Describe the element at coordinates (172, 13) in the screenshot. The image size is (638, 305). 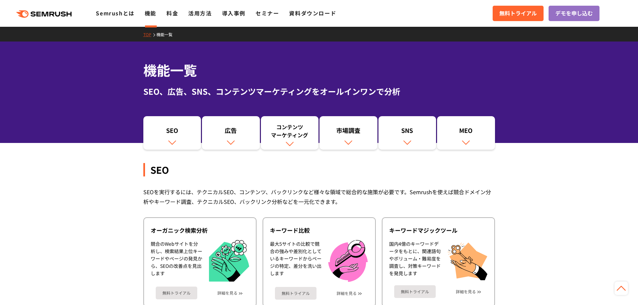
I see `a: 料金` at that location.